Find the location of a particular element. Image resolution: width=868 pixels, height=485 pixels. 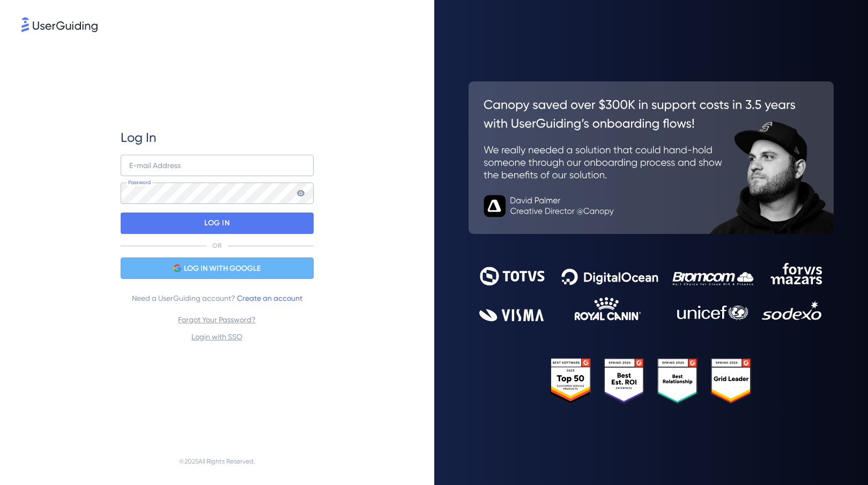

span: Log In is located at coordinates (138, 138).